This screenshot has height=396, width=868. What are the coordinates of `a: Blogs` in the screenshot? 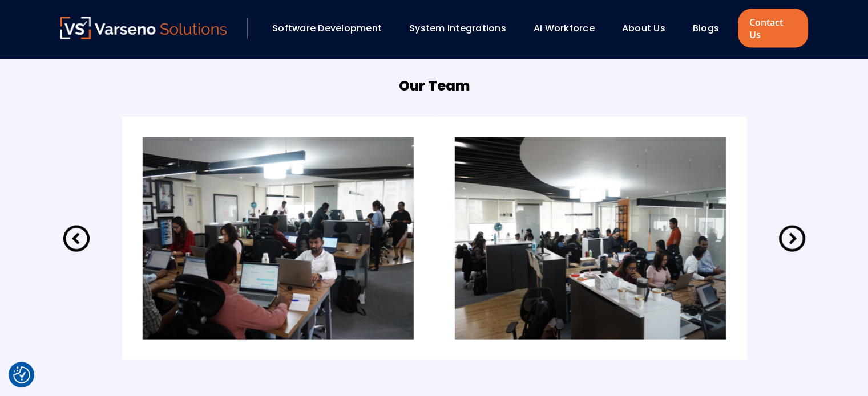 It's located at (706, 28).